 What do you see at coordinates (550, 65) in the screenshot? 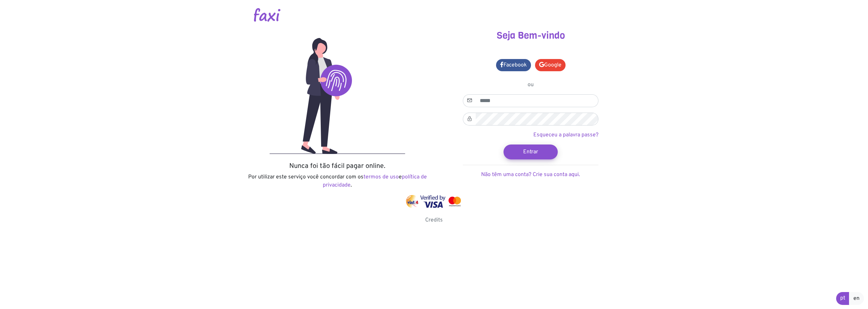
I see `a: Google` at bounding box center [550, 65].